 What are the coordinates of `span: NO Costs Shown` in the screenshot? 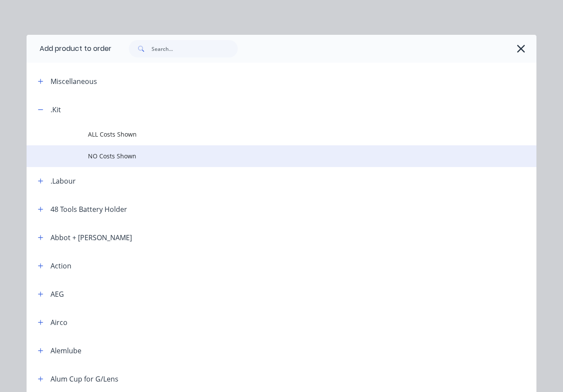 It's located at (268, 156).